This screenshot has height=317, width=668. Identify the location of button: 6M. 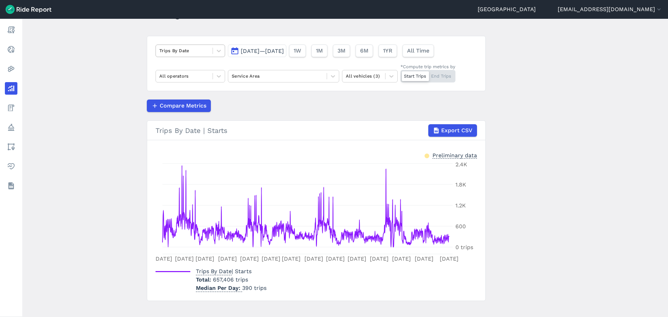
(364, 51).